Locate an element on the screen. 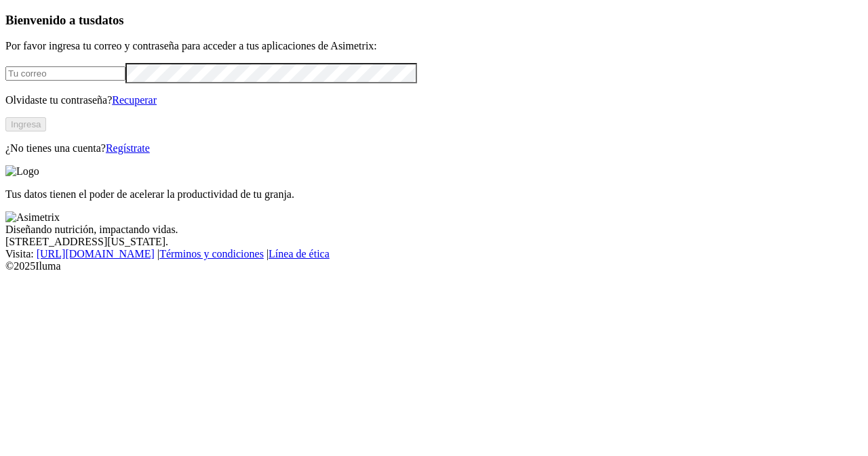 The image size is (868, 456). p: Por favor ingresa tu correo y contraseña para acceder a tus aplicaciones de Asimetrix: is located at coordinates (434, 46).